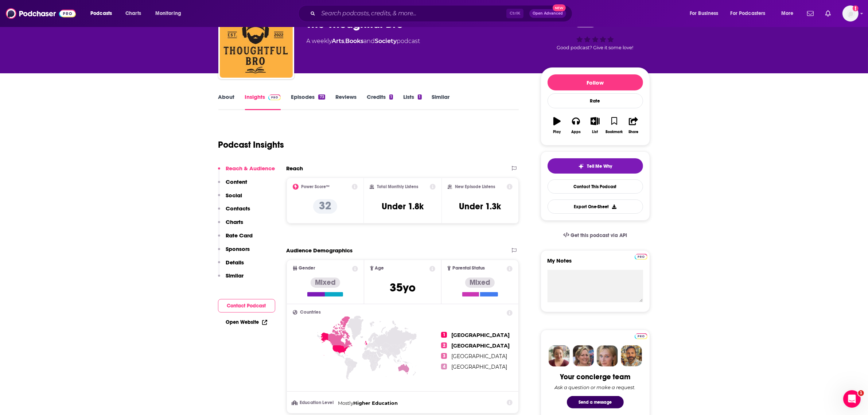 The height and width of the screenshot is (415, 868). What do you see at coordinates (413, 102) in the screenshot?
I see `a: Lists1` at bounding box center [413, 102].